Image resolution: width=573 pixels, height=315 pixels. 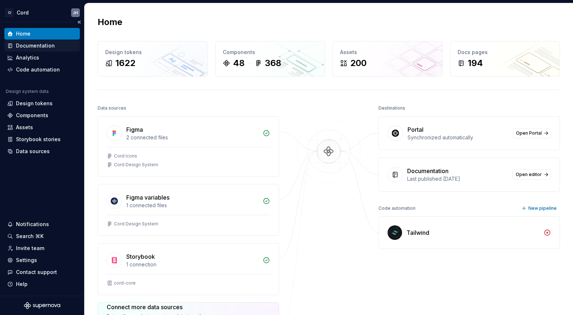 What do you see at coordinates (125, 283) in the screenshot?
I see `div: cord-core` at bounding box center [125, 283].